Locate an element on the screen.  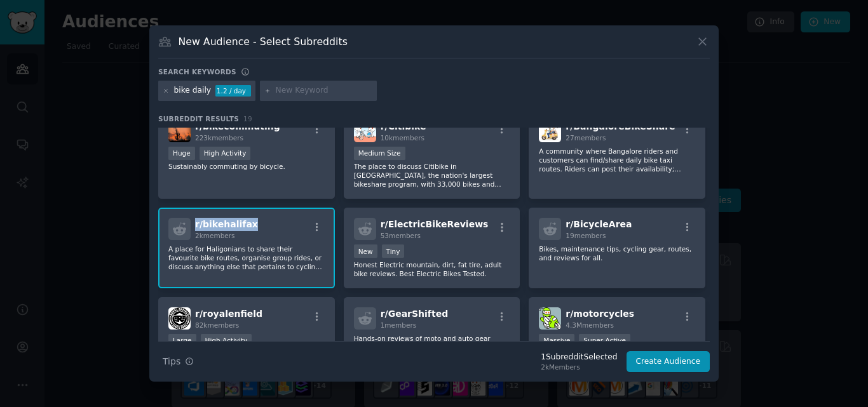
div: Super Active is located at coordinates (604, 340).